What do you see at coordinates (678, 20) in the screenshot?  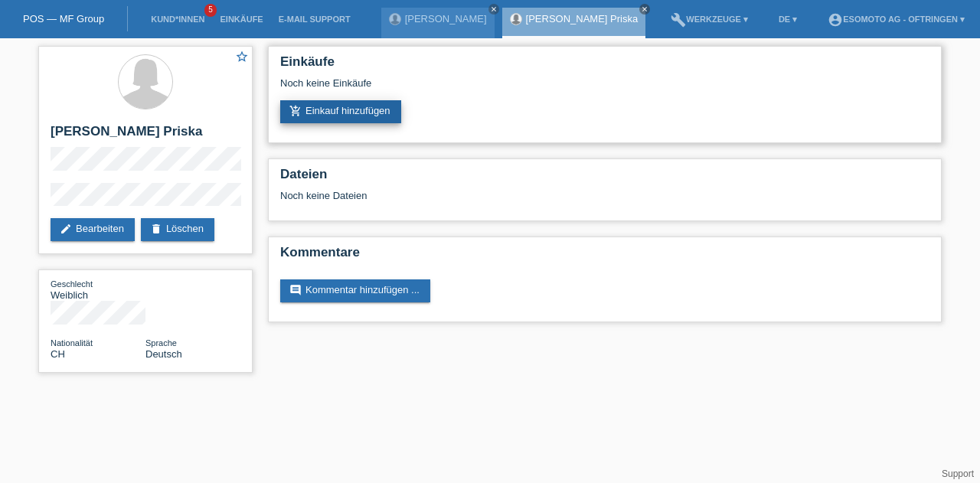 I see `i: build` at bounding box center [678, 20].